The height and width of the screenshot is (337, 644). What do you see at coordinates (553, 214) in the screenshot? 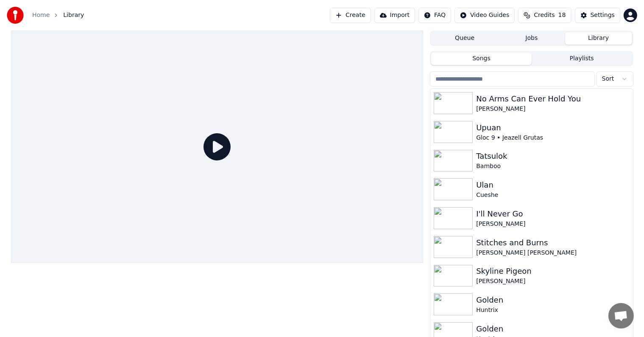
I see `div: I'll Never Go` at bounding box center [553, 214].